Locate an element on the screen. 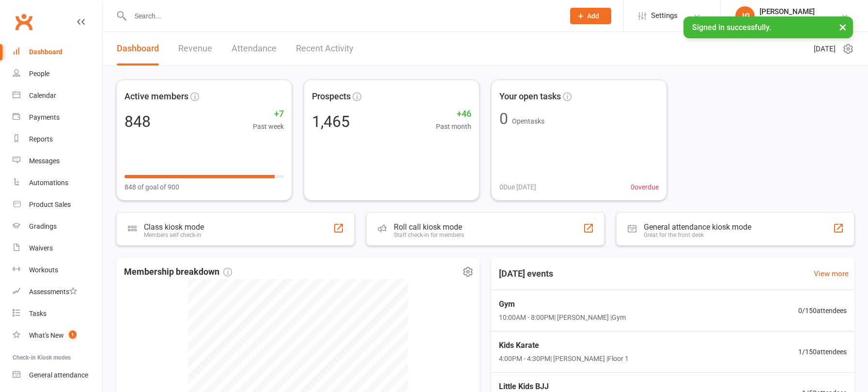 The width and height of the screenshot is (868, 392). a: What's New1 is located at coordinates (57, 336).